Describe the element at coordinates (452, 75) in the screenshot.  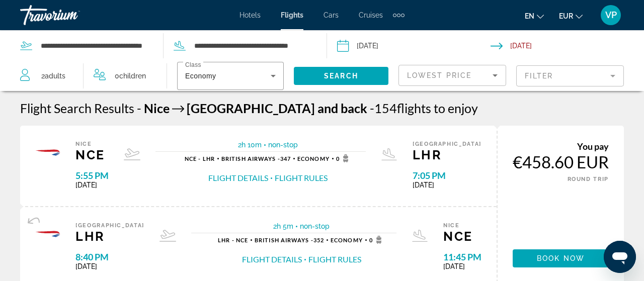
I see `mat-select: Sort by` at that location.